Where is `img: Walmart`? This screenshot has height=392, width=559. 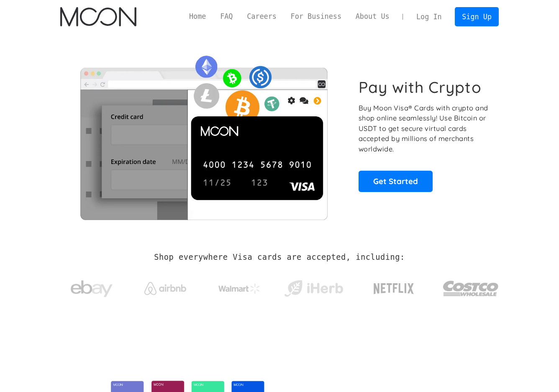 img: Walmart is located at coordinates (239, 289).